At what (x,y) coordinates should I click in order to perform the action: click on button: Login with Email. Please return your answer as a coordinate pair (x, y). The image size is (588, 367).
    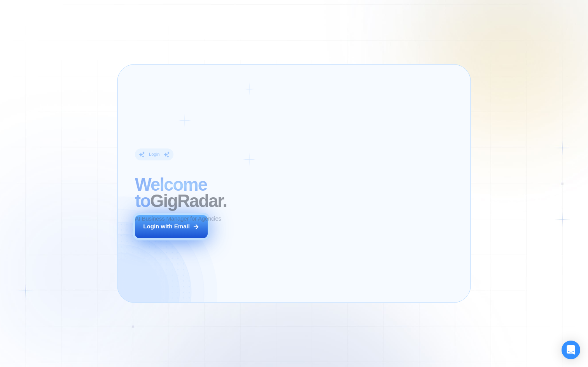
    Looking at the image, I should click on (171, 227).